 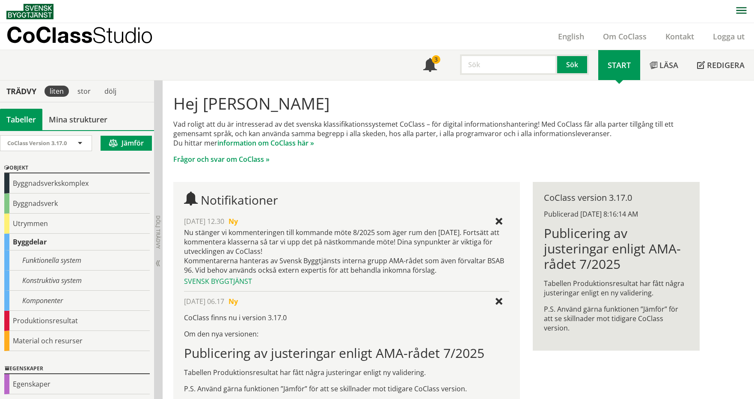 What do you see at coordinates (77, 341) in the screenshot?
I see `div: Material och resurser` at bounding box center [77, 341].